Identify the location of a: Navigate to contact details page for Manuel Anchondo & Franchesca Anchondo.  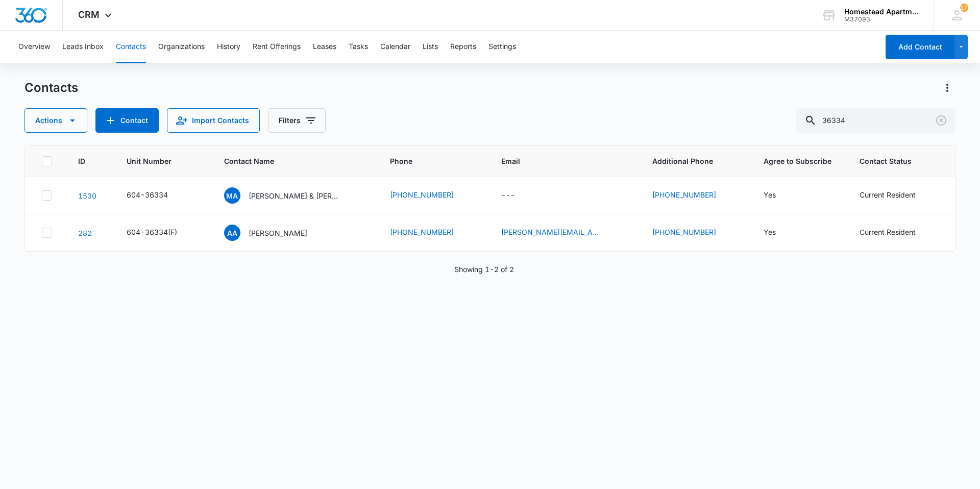
(87, 196).